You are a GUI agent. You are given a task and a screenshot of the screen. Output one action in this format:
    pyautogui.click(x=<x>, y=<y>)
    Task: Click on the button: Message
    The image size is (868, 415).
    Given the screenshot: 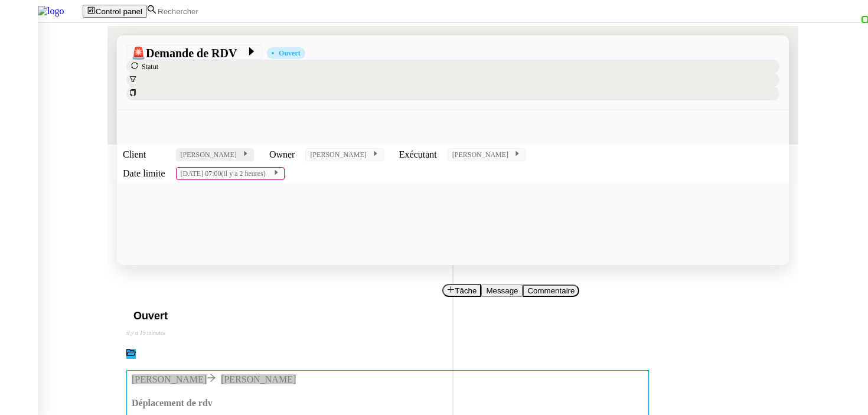 What is the action you would take?
    pyautogui.click(x=502, y=290)
    